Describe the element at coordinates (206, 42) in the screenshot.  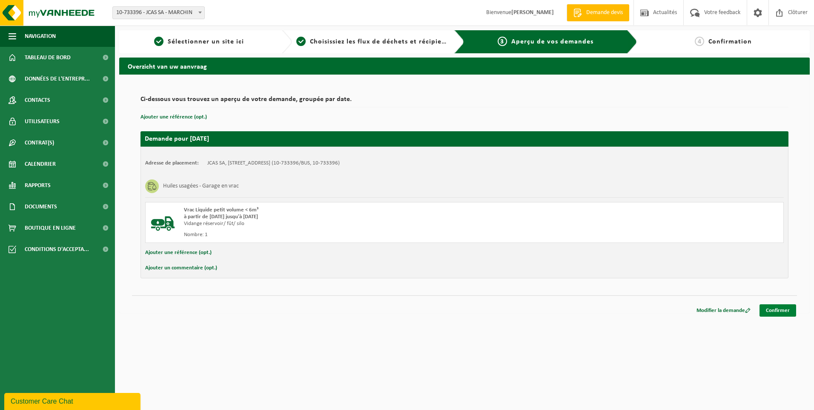
I see `span: Sélectionner un site ici` at that location.